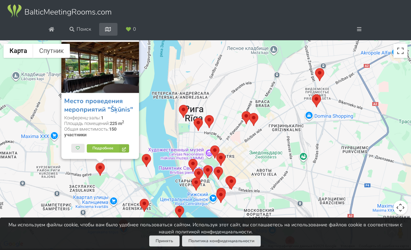  What do you see at coordinates (100, 132) in the screenshot?
I see `div: Общая вместимость:` at bounding box center [100, 132].